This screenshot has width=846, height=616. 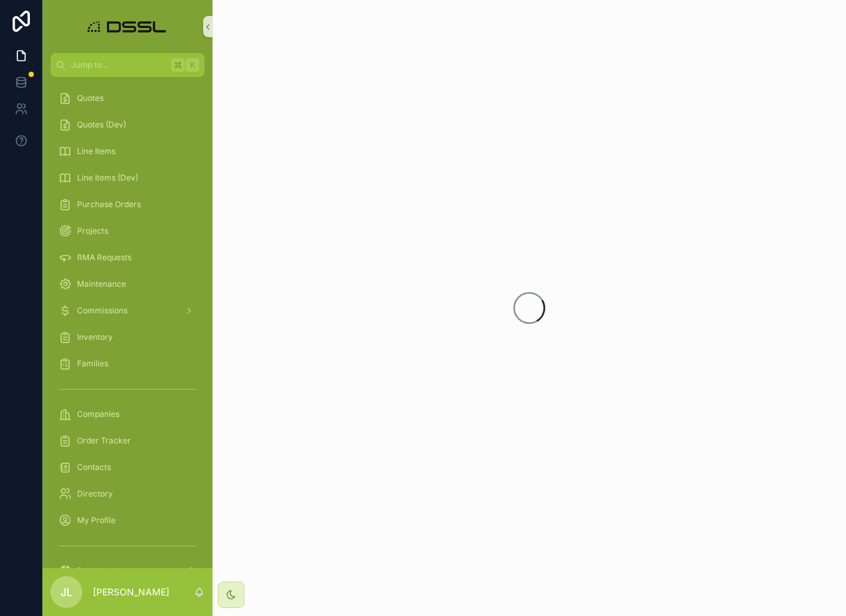 What do you see at coordinates (127, 65) in the screenshot?
I see `button: Jump to...K` at bounding box center [127, 65].